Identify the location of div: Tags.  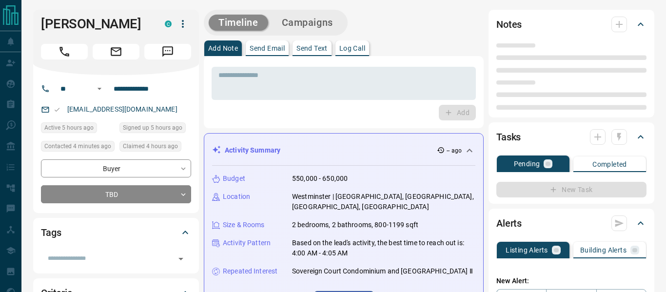
(116, 233).